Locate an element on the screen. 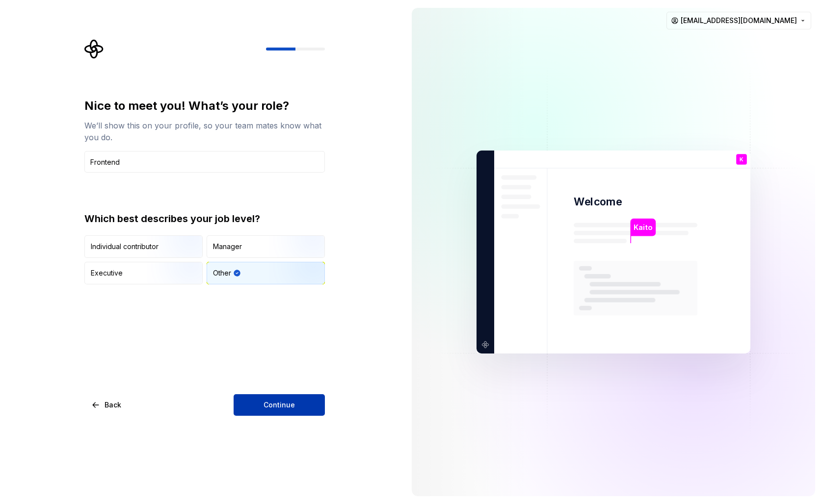 This screenshot has width=823, height=504. div: Manager is located at coordinates (227, 247).